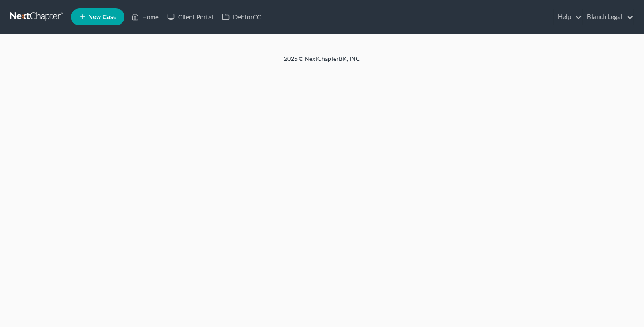 The width and height of the screenshot is (644, 327). What do you see at coordinates (190, 17) in the screenshot?
I see `a: Client Portal` at bounding box center [190, 17].